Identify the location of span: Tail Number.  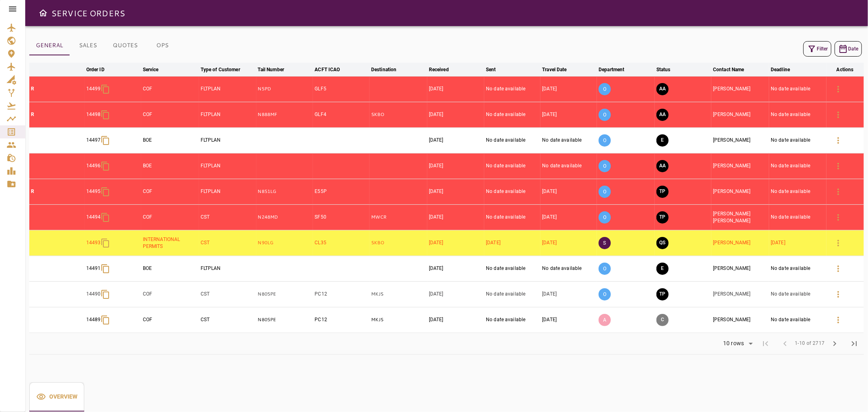
(276, 70).